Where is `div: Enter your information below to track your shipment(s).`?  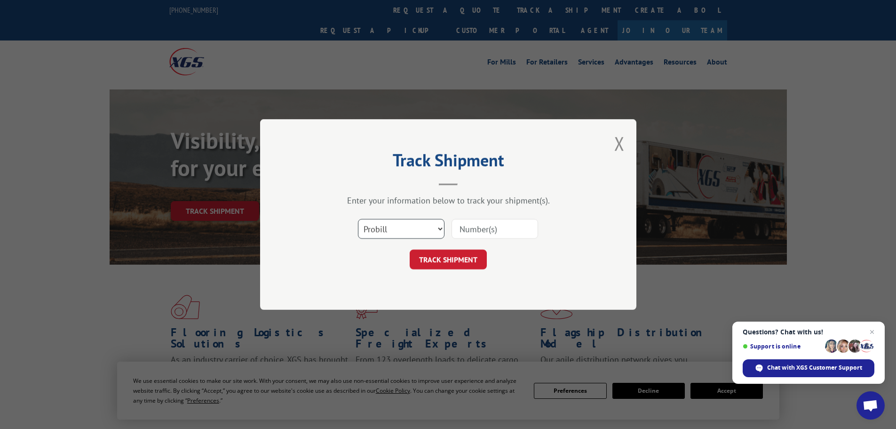 div: Enter your information below to track your shipment(s). is located at coordinates (448, 200).